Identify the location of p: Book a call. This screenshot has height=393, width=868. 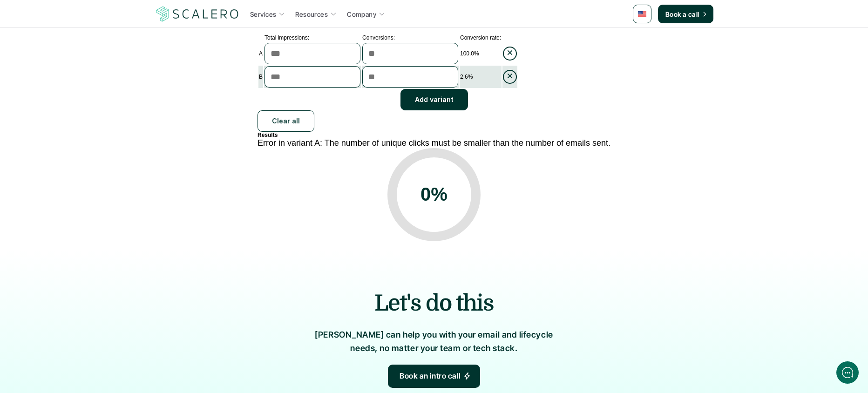
(682, 14).